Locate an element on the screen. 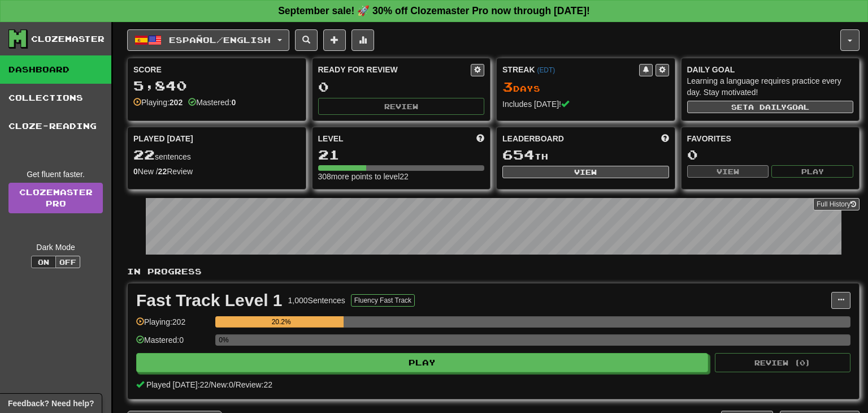  span: Leaderboard is located at coordinates (533, 138).